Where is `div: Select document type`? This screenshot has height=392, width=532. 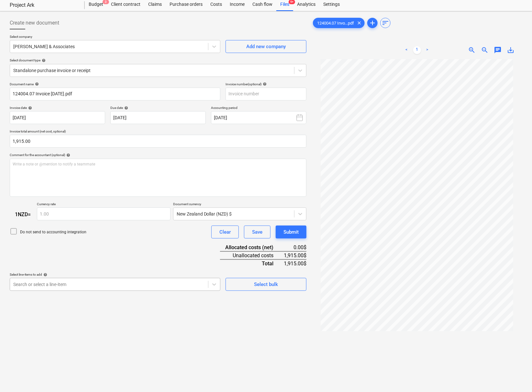 div: Select document type is located at coordinates (158, 60).